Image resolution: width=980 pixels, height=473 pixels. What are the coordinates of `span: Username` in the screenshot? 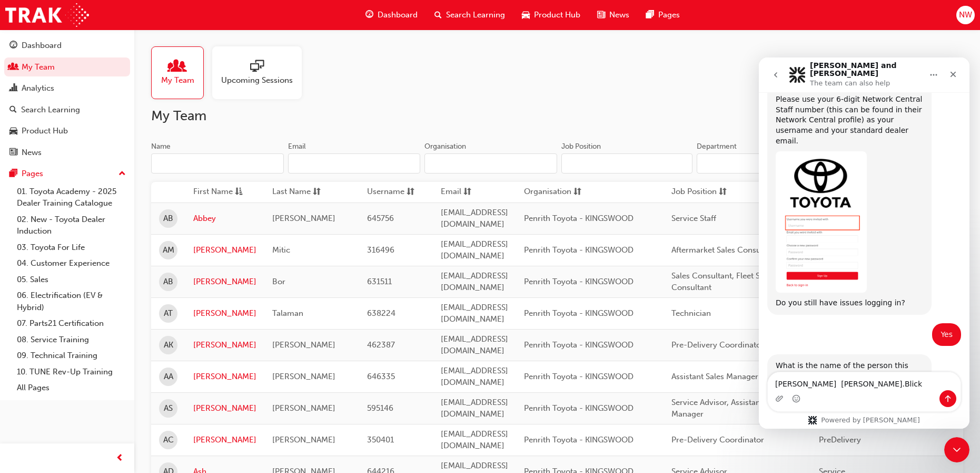 It's located at (385, 192).